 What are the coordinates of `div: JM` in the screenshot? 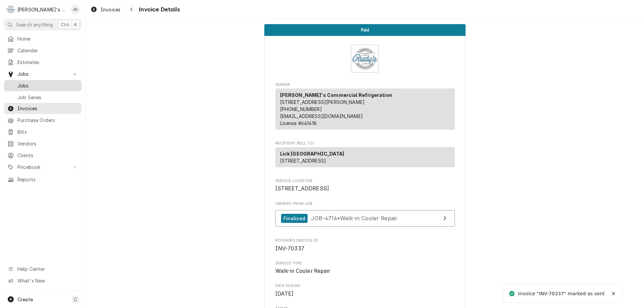 It's located at (75, 9).